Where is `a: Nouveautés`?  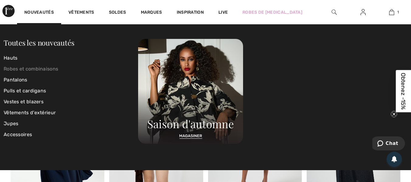
a: Nouveautés is located at coordinates (39, 13).